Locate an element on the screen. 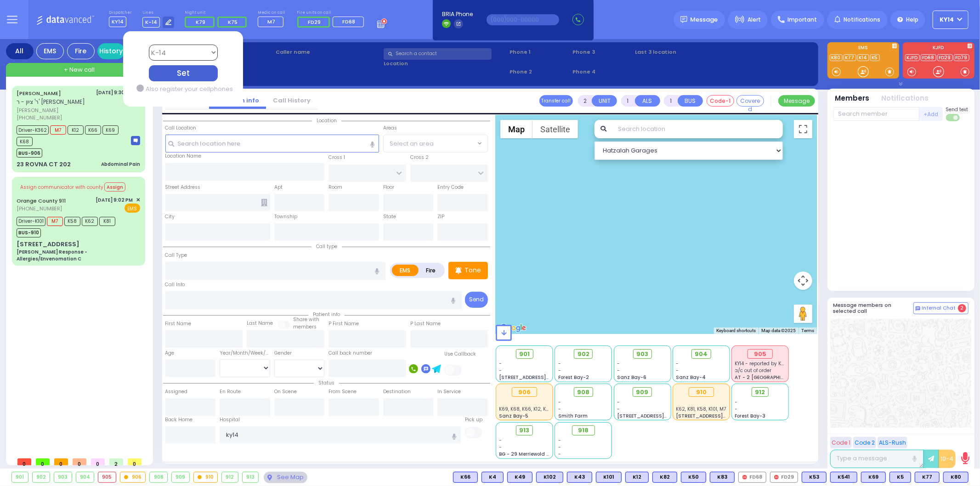 The width and height of the screenshot is (980, 486). a: History is located at coordinates (111, 51).